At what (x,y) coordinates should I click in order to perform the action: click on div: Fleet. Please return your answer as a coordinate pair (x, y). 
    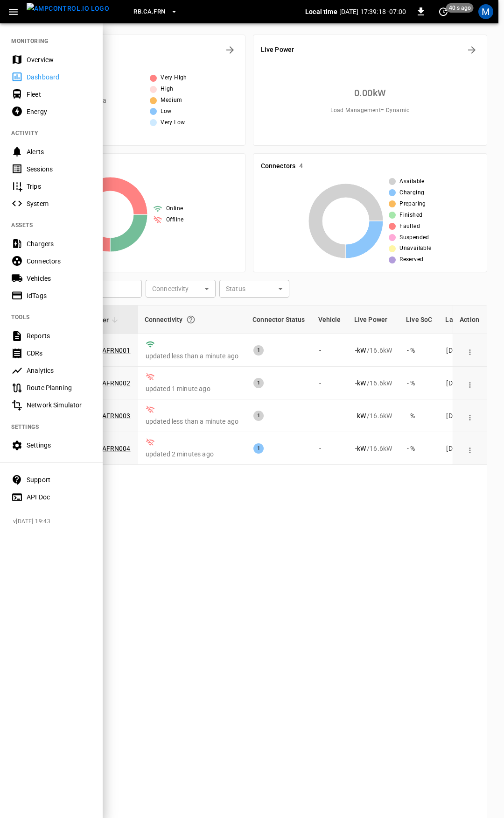
    Looking at the image, I should click on (59, 94).